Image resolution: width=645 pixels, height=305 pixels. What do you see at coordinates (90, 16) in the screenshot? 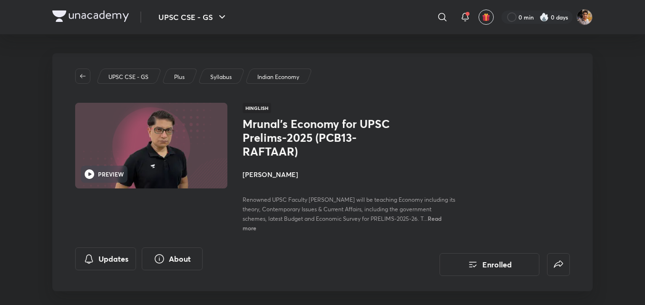
I see `img: Company Logo` at bounding box center [90, 16].